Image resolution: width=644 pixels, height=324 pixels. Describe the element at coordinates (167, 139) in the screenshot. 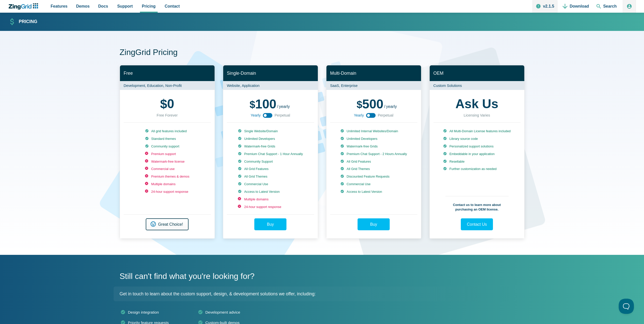

I see `li: Standard themes` at that location.